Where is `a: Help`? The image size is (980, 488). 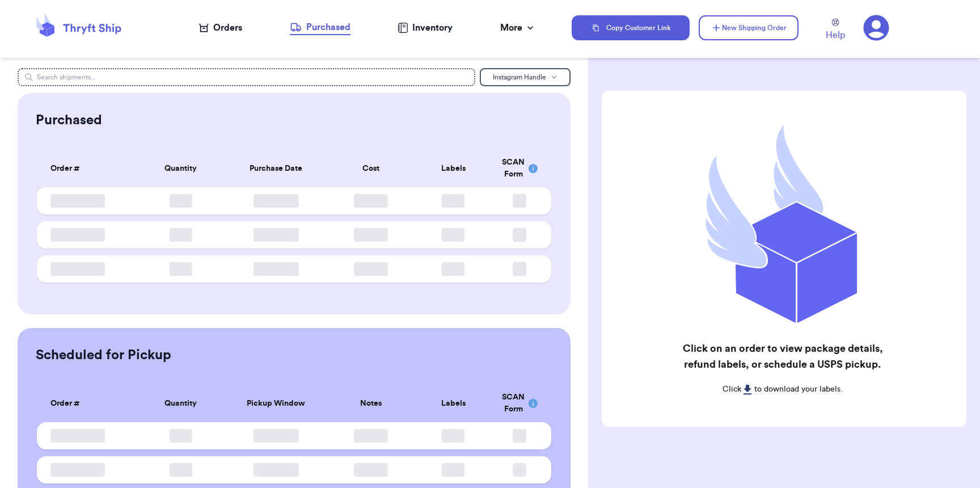
a: Help is located at coordinates (835, 30).